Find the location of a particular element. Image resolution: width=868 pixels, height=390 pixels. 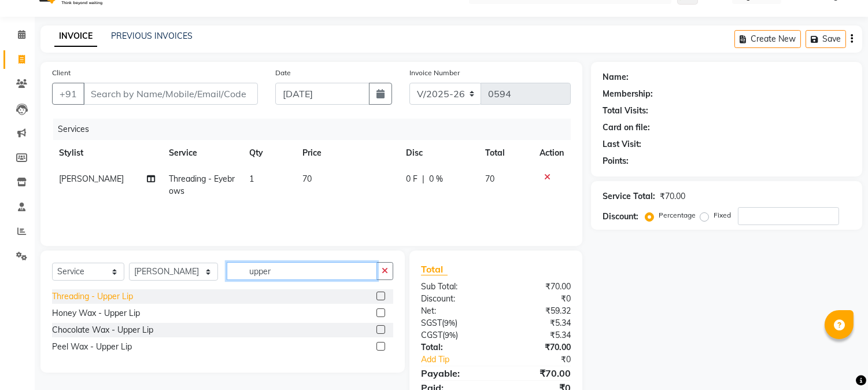

label: Client is located at coordinates (61, 73).